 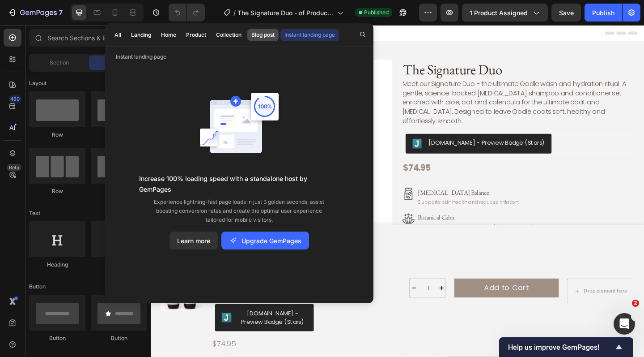 I want to click on div: Beta, so click(x=14, y=168).